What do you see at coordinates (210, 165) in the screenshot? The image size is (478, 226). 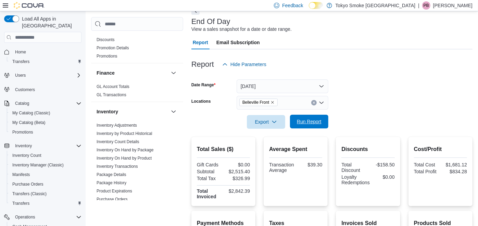 I see `div: Gift Cards` at bounding box center [210, 165].